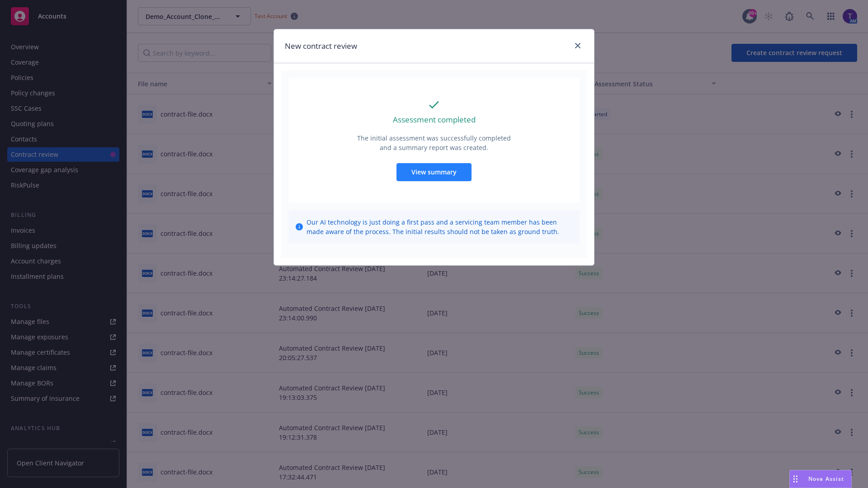  What do you see at coordinates (434, 172) in the screenshot?
I see `span: View summary` at bounding box center [434, 172].